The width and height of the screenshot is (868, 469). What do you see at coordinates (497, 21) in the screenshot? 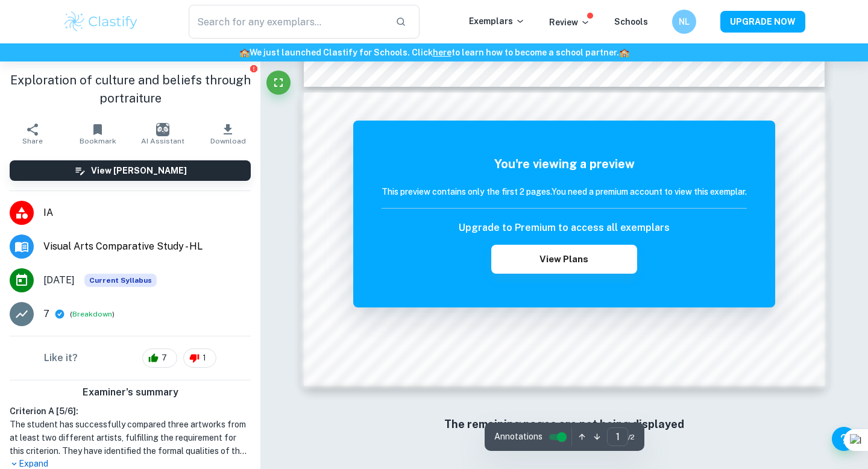
I see `p: Exemplars` at bounding box center [497, 21].